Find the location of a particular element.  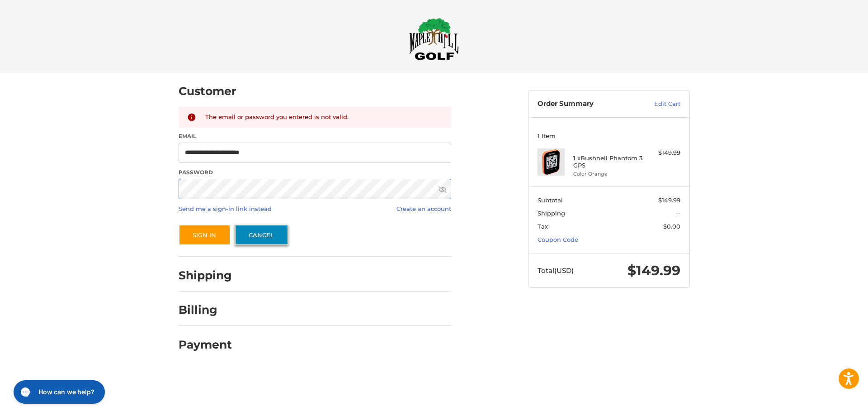

span: Shipping is located at coordinates (551, 213).